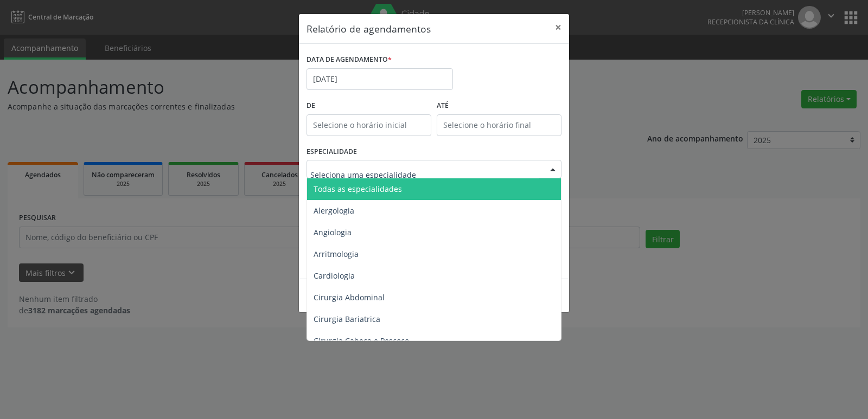 This screenshot has width=868, height=419. Describe the element at coordinates (361, 341) in the screenshot. I see `span: Cirurgia Cabeça e Pescoço` at that location.